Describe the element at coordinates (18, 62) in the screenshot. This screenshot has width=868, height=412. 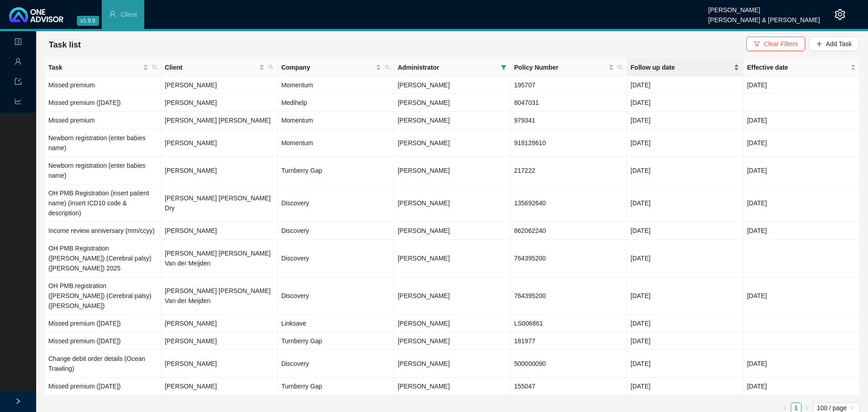
I see `span: user` at that location.